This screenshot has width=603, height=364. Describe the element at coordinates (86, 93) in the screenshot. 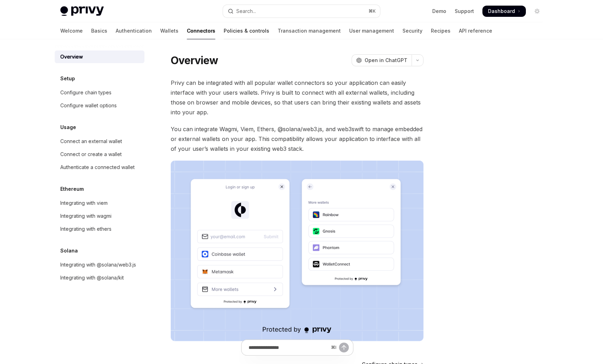

I see `div: Configure chain types` at that location.